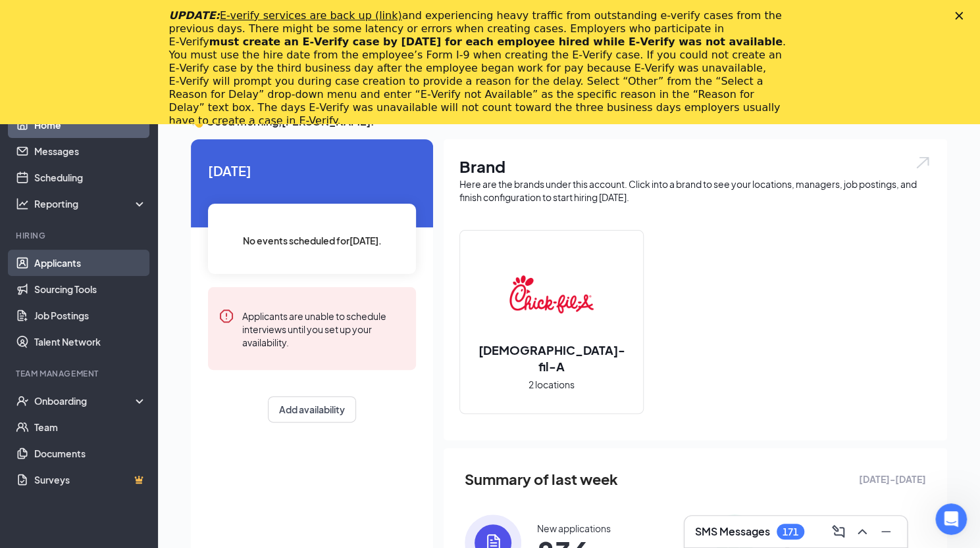 Image resolution: width=980 pixels, height=548 pixels. What do you see at coordinates (862, 532) in the screenshot?
I see `button: ChevronUp` at bounding box center [862, 532].